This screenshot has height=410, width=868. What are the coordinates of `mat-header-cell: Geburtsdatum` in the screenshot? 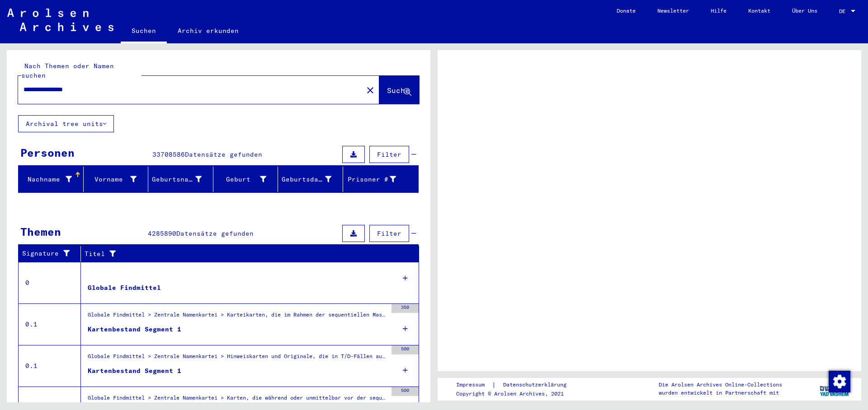 It's located at (311, 180).